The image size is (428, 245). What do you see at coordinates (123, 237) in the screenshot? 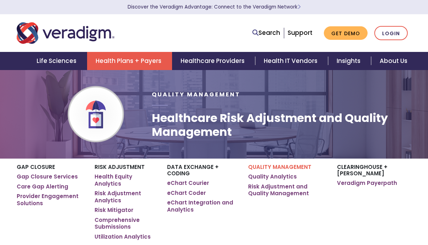
I see `a: Utilization Analytics` at bounding box center [123, 237].